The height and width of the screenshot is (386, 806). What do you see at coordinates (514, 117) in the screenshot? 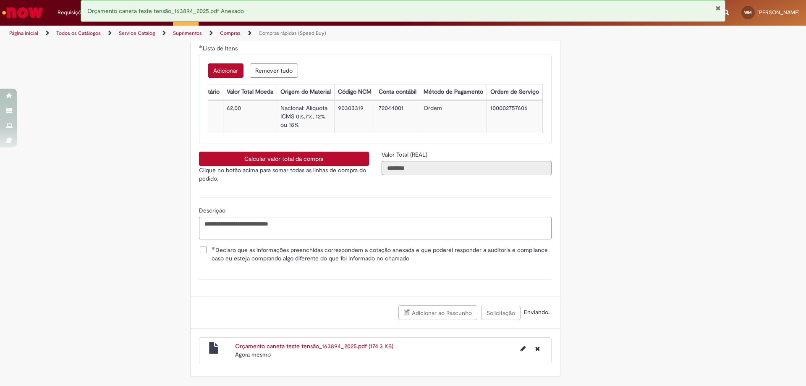
I see `td: 100002757606` at bounding box center [514, 117].